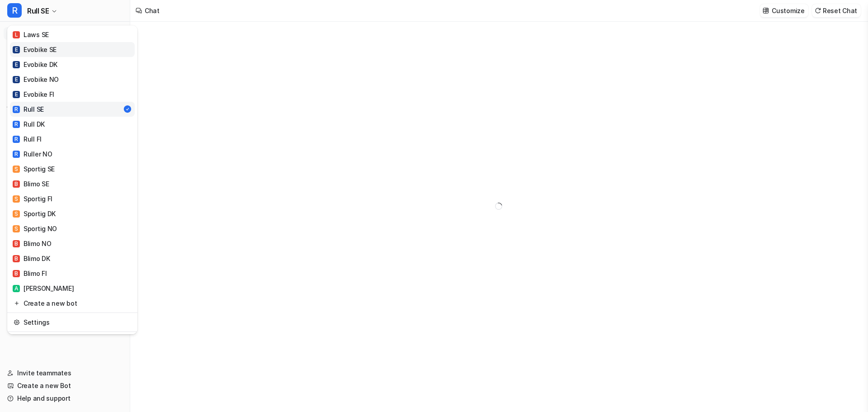  I want to click on div: Rull SE, so click(28, 109).